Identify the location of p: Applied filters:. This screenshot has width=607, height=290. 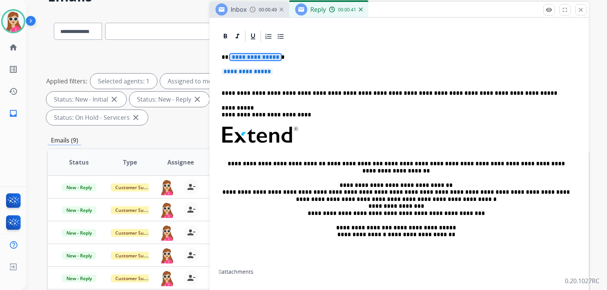
(67, 81).